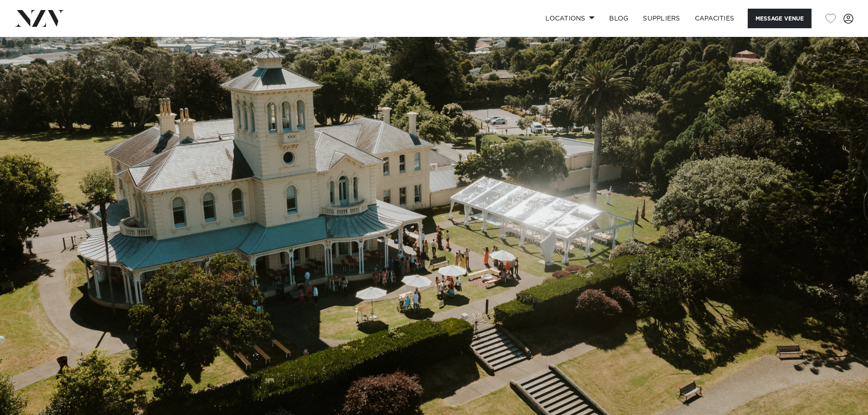  What do you see at coordinates (662, 19) in the screenshot?
I see `a: SUPPLIERS` at bounding box center [662, 19].